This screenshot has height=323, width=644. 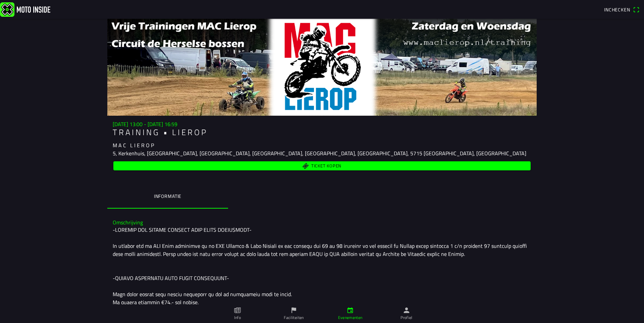 I want to click on ion-icon: flag, so click(x=294, y=310).